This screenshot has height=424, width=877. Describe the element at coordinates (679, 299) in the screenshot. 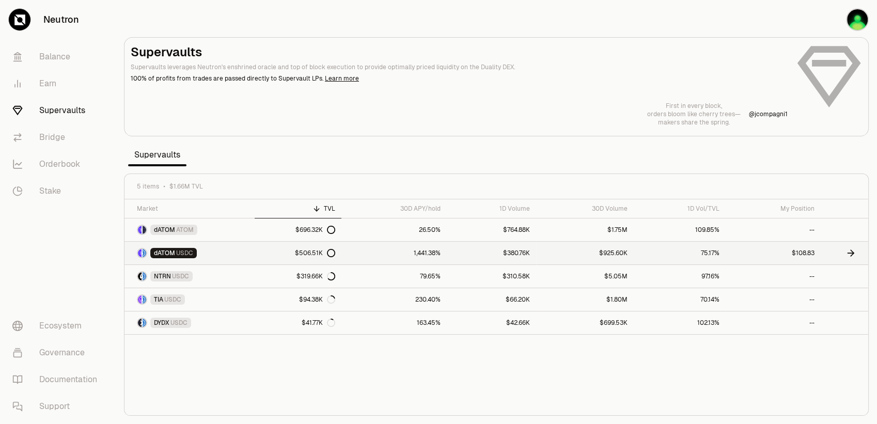

I see `a: 70.14%` at that location.